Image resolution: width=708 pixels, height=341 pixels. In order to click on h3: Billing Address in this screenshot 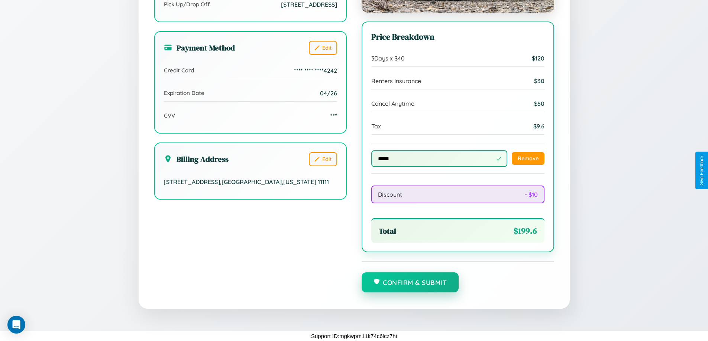, I will do `click(196, 159)`.